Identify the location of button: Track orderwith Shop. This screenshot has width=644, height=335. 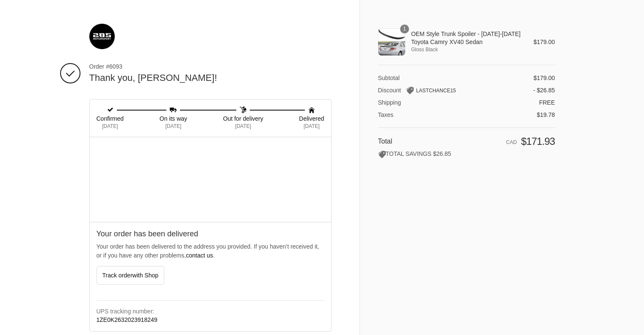
(131, 275).